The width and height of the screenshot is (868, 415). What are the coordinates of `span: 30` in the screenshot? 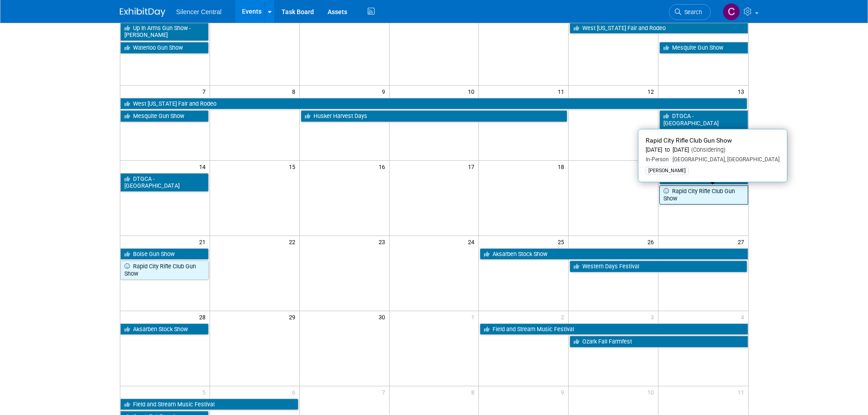 It's located at (383, 317).